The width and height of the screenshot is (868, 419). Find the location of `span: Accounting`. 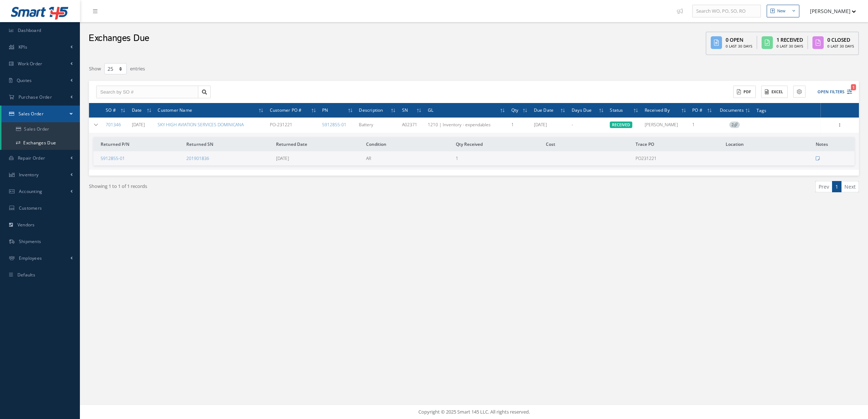

span: Accounting is located at coordinates (31, 191).